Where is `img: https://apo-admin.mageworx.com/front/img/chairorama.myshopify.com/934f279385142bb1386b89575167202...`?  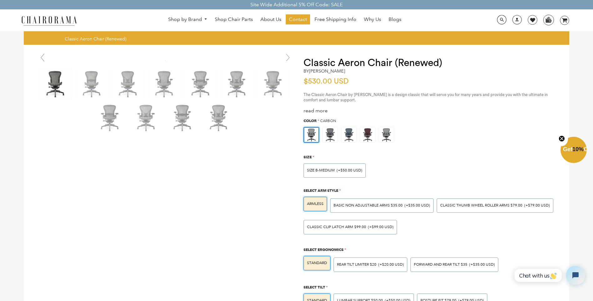
img: https://apo-admin.mageworx.com/front/img/chairorama.myshopify.com/934f279385142bb1386b89575167202... is located at coordinates (349, 135).